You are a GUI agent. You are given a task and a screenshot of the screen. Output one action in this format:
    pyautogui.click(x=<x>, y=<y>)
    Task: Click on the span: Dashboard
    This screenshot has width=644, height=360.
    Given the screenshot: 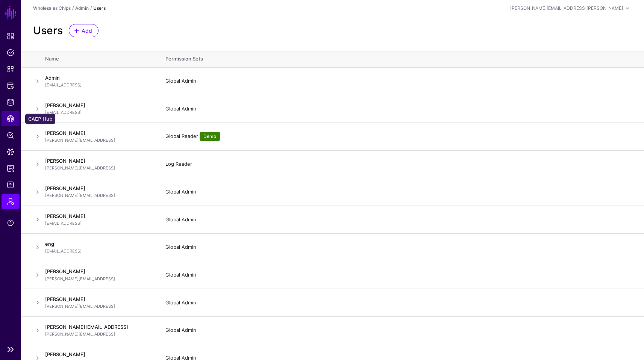 What is the action you would take?
    pyautogui.click(x=10, y=36)
    